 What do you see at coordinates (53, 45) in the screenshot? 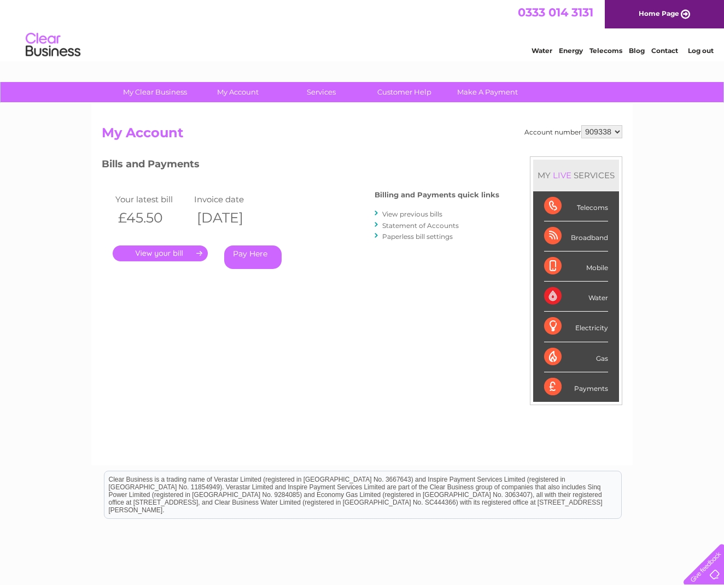
I see `img: logo.png` at bounding box center [53, 45].